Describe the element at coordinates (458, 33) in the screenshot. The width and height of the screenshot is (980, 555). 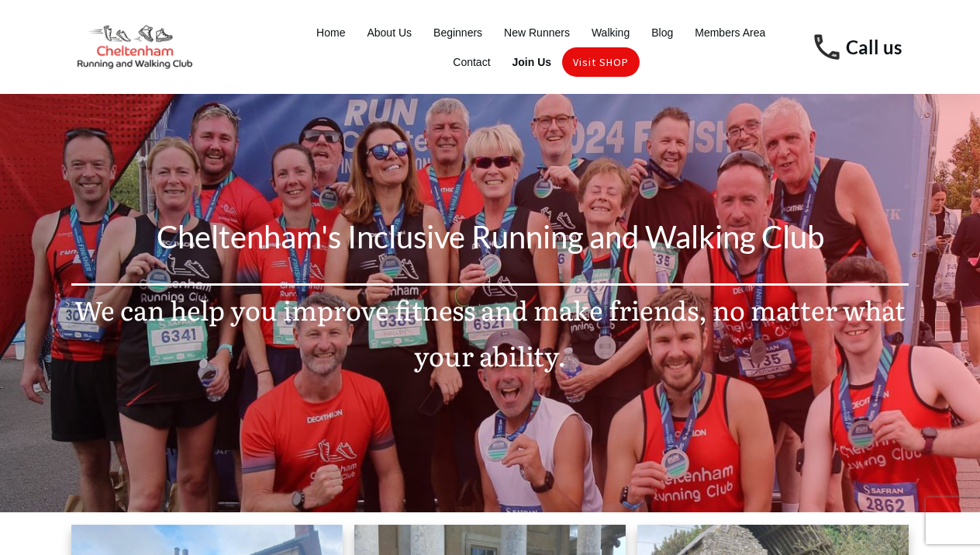
I see `span: Beginners` at that location.